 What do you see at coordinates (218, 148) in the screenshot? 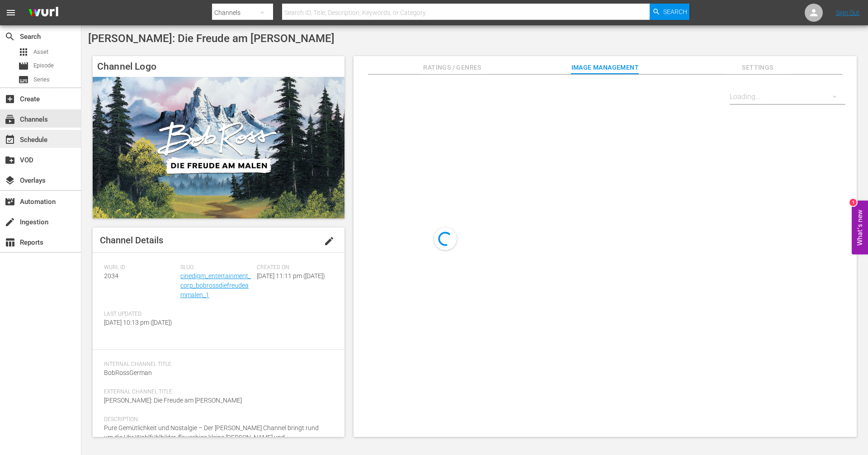
I see `img: Bob Ross: Die Freude am Malen` at bounding box center [218, 148].